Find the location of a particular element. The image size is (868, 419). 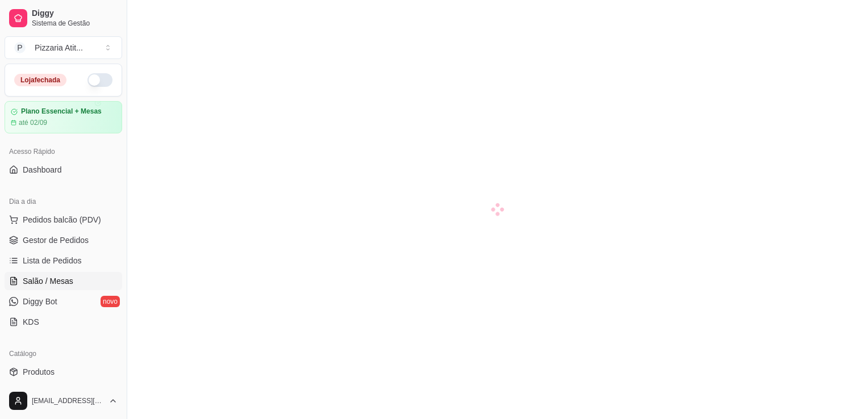

article: até 02/09 is located at coordinates (33, 122).